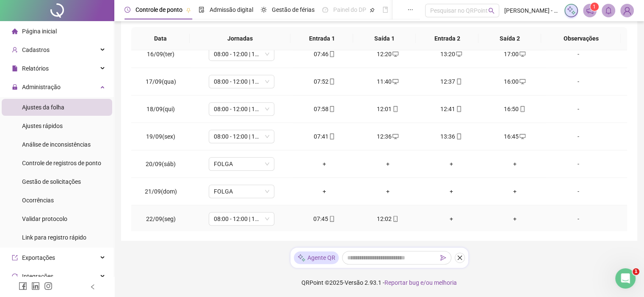 The image size is (644, 297). What do you see at coordinates (240, 39) in the screenshot?
I see `th: Jornadas` at bounding box center [240, 39].